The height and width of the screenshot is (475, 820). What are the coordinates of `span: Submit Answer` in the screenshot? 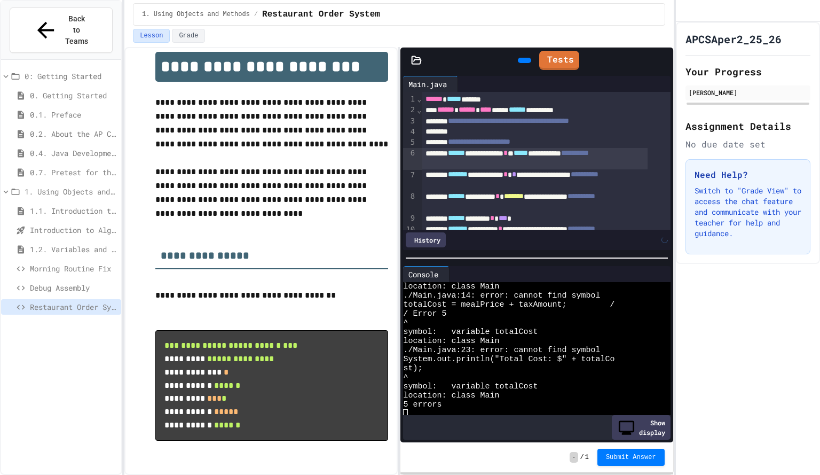 It's located at (631, 457).